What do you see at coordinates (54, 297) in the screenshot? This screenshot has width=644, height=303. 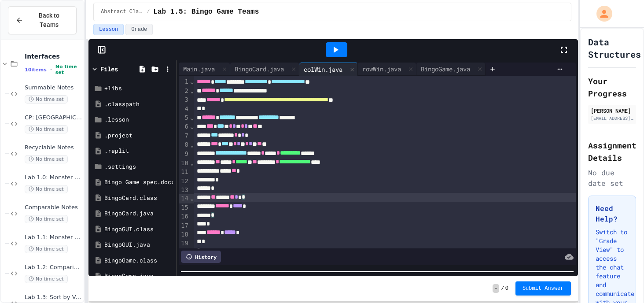 I see `span: Lab 1.3: Sort by Vowels` at bounding box center [54, 297].